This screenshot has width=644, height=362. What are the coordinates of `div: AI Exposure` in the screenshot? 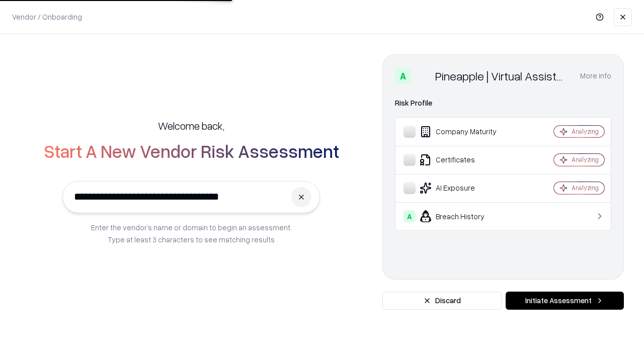 It's located at (463, 188).